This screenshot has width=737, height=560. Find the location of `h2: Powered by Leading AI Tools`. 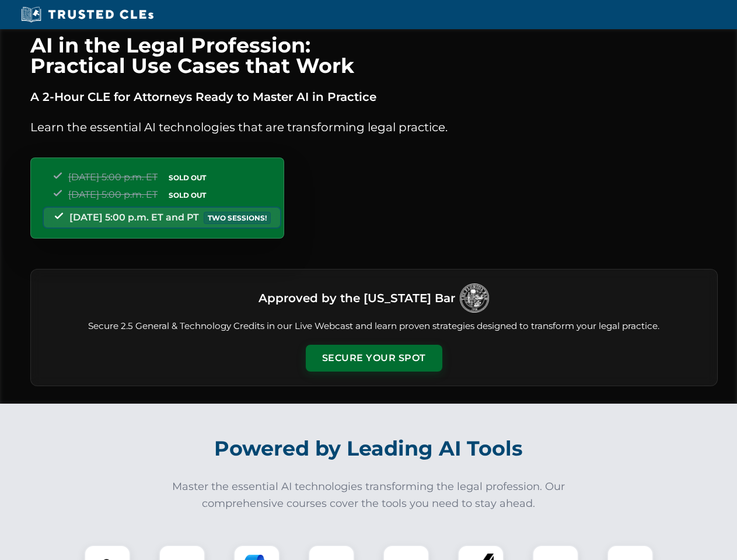

h2: Powered by Leading AI Tools is located at coordinates (369, 448).